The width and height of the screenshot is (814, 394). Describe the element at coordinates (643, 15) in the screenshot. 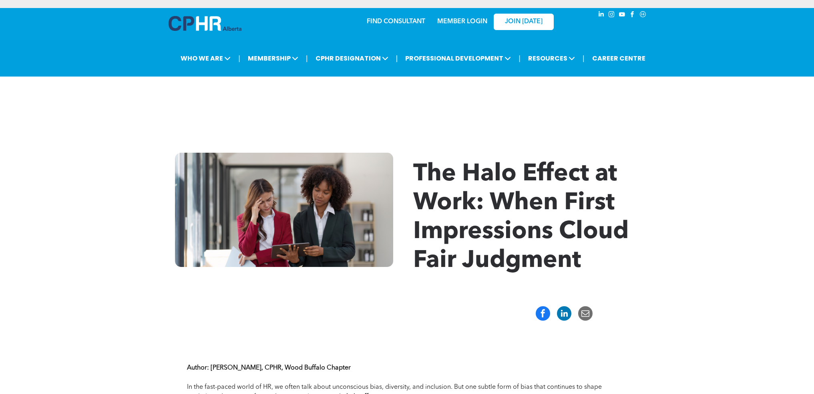

I see `a: Social network` at that location.